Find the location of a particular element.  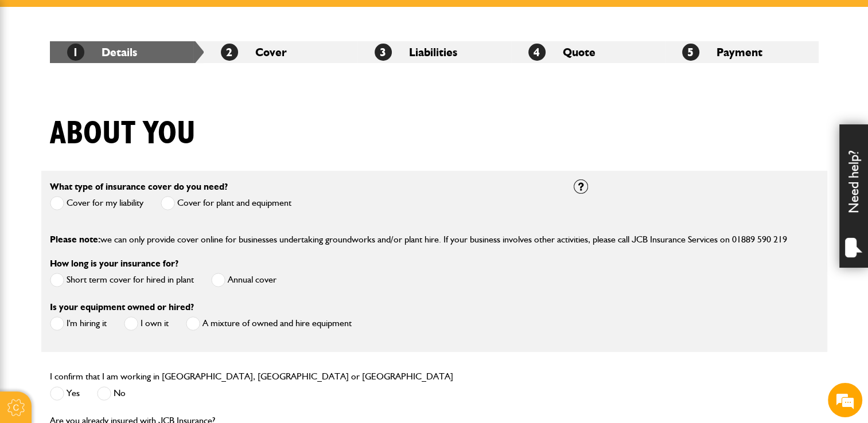

label: Is your equipment owned or hired? is located at coordinates (122, 307).